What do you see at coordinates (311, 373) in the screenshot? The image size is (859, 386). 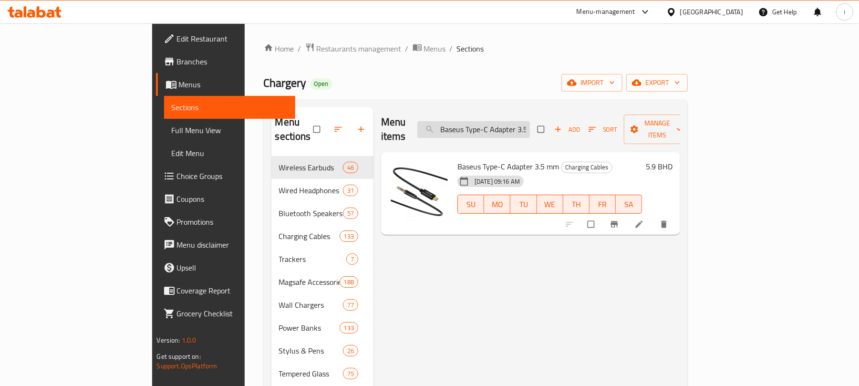 I see `span: Tempered Glass` at bounding box center [311, 373].